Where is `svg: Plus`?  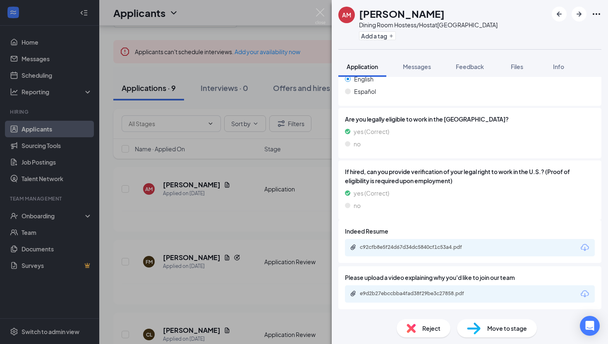 svg: Plus is located at coordinates (391, 36).